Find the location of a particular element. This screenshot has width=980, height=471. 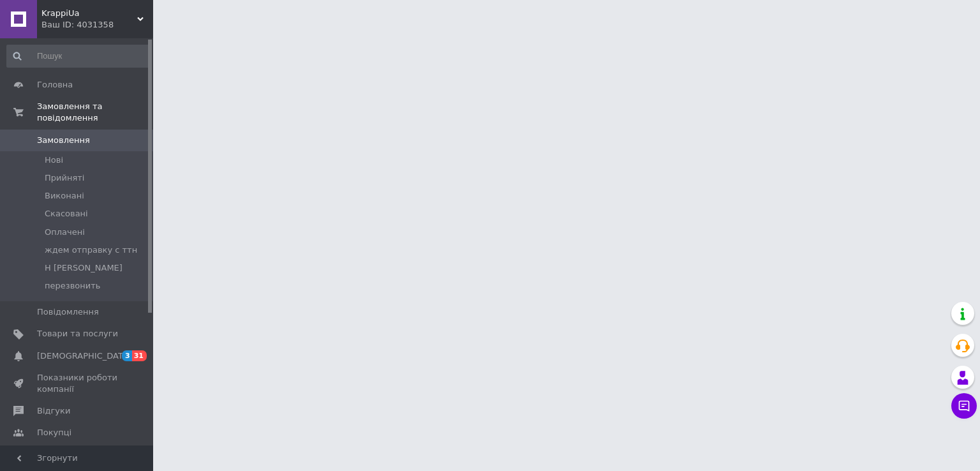

span: KrappiUa is located at coordinates (90, 13).